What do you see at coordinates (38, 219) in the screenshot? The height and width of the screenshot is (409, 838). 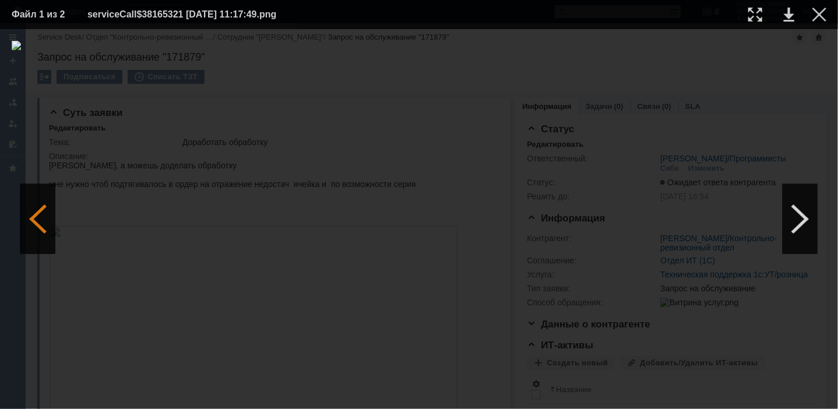 I see `div: Предыдущий файл` at bounding box center [38, 219].